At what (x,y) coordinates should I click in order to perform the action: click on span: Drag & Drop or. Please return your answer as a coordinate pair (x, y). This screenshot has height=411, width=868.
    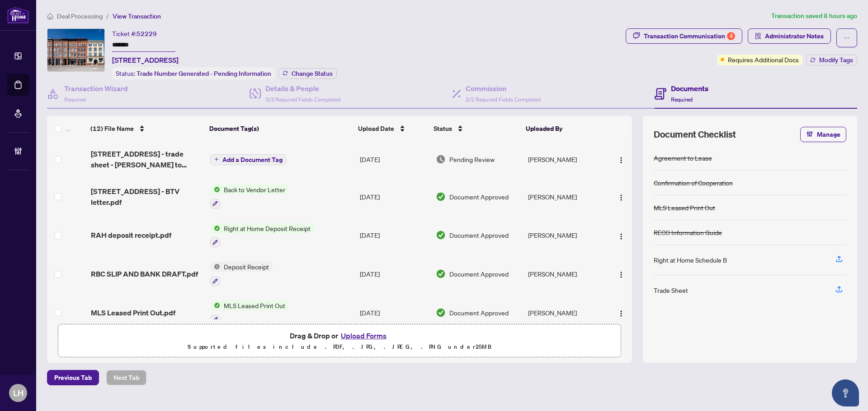
    Looking at the image, I should click on (339, 336).